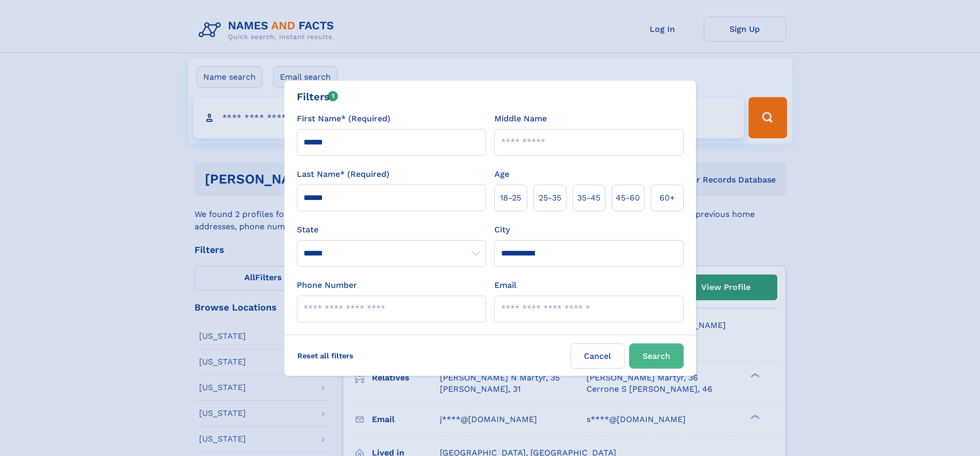 This screenshot has width=980, height=456. What do you see at coordinates (598, 356) in the screenshot?
I see `label: Cancel` at bounding box center [598, 356].